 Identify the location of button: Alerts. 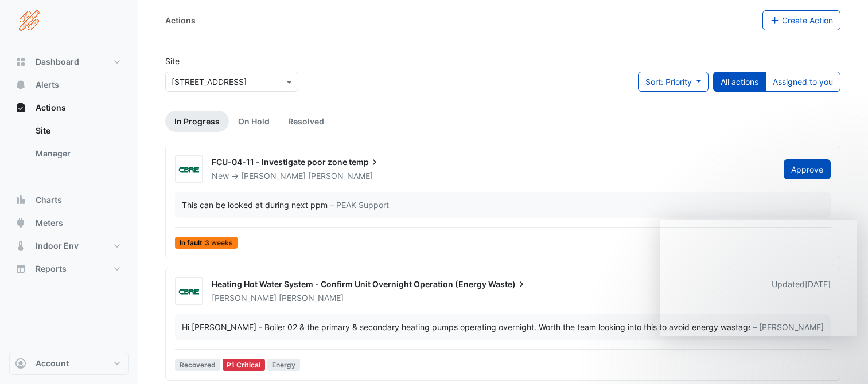
(69, 85).